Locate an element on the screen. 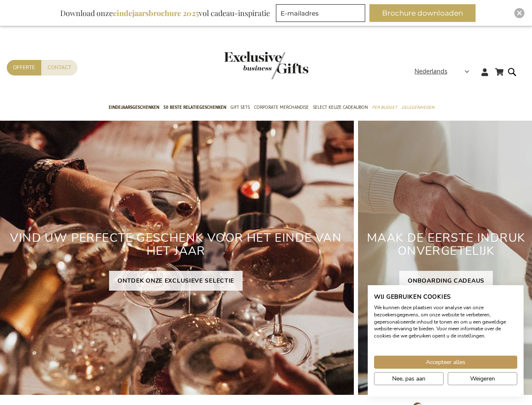 Image resolution: width=532 pixels, height=405 pixels. img: Exclusive Business gifts logo is located at coordinates (266, 65).